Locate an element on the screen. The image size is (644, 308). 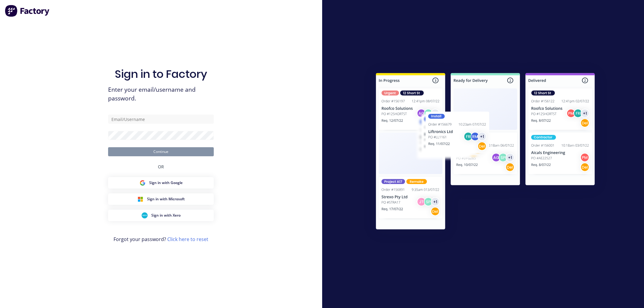
button: Xero Sign inSign in with Xero is located at coordinates (161, 216).